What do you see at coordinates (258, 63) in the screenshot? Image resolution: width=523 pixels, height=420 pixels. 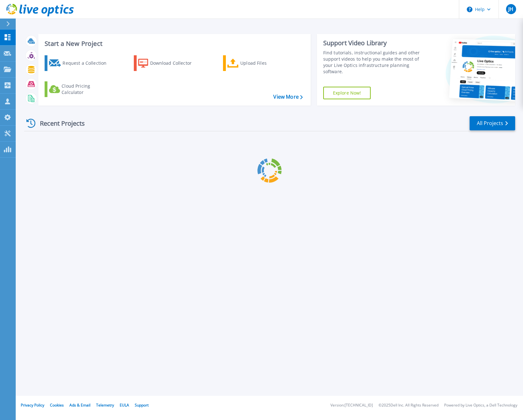 I see `a: Upload Files` at bounding box center [258, 63].